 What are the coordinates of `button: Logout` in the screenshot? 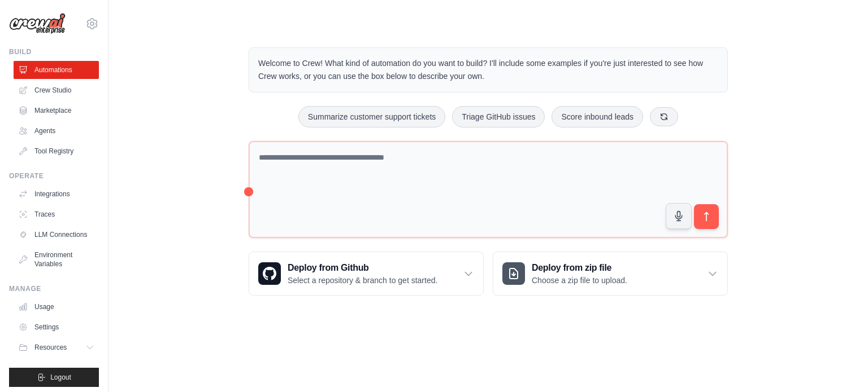 It's located at (54, 378).